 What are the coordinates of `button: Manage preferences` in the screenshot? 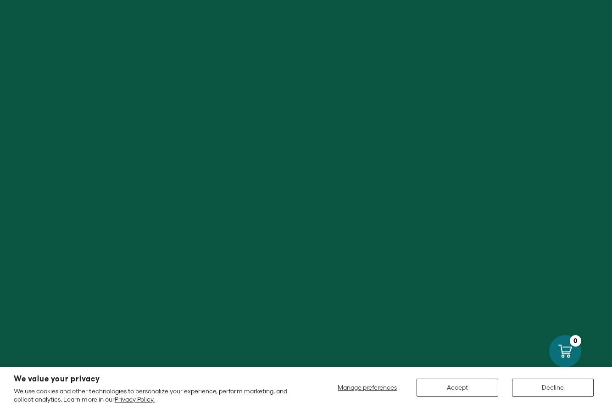 It's located at (367, 388).